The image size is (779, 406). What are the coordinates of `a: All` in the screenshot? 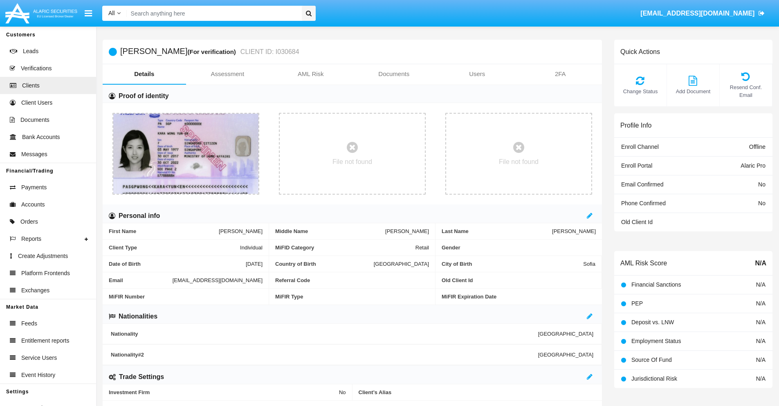 It's located at (114, 13).